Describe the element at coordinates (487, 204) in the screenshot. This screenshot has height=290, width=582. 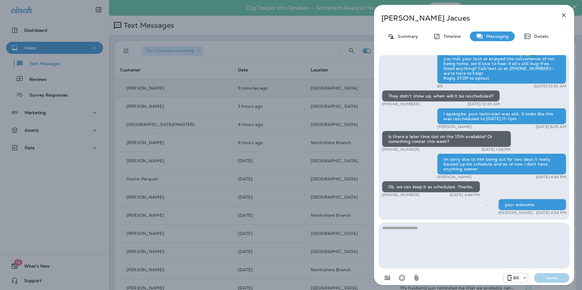
I see `span: Sent` at that location.